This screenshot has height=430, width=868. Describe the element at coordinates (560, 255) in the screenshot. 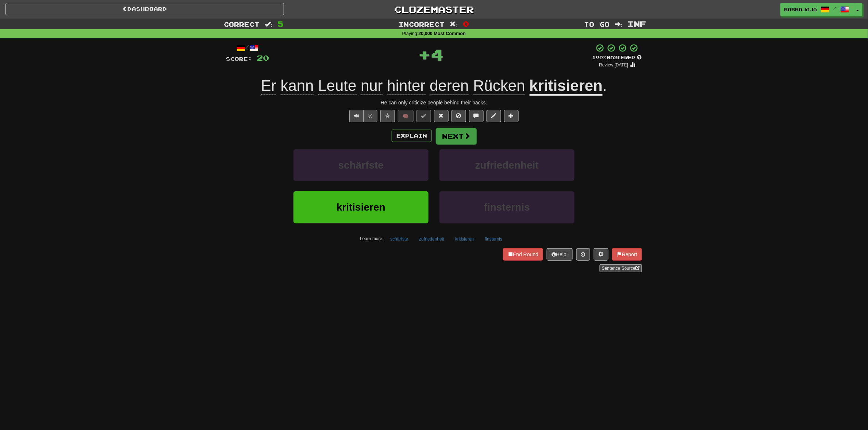

I see `button: Help!` at that location.